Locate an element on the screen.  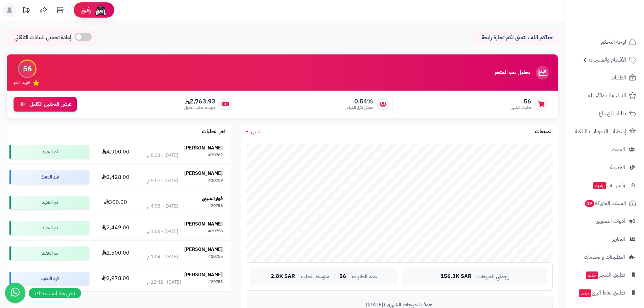
span: المراجعات والأسئلة is located at coordinates (607, 96).